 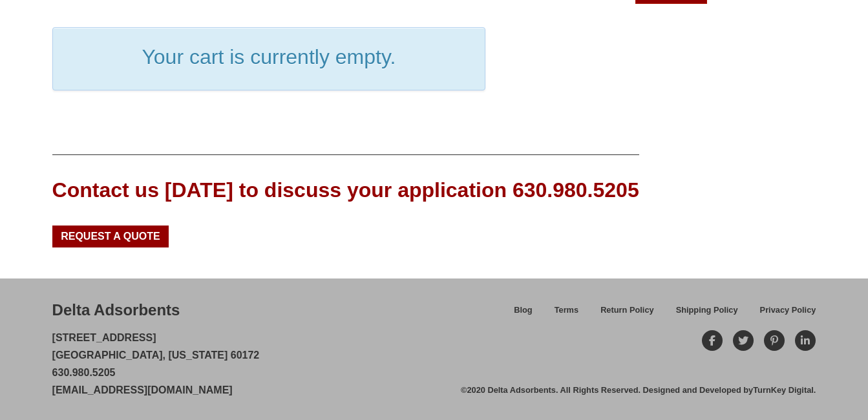 What do you see at coordinates (523, 314) in the screenshot?
I see `a: Blog` at bounding box center [523, 314].